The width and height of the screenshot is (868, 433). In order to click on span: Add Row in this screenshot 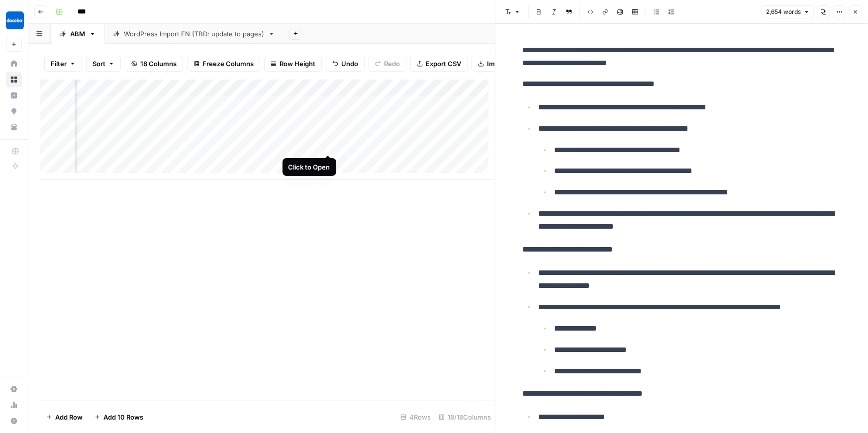, I will do `click(69, 417)`.